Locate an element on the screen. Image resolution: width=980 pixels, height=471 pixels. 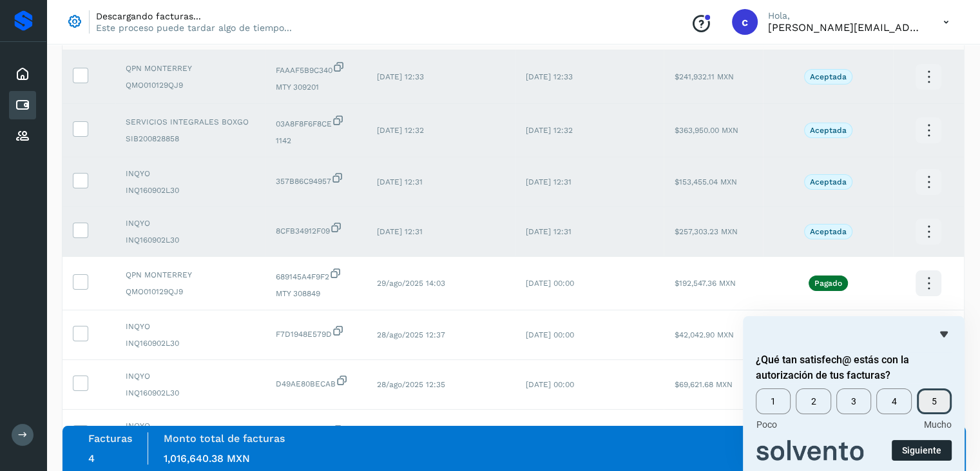
span: 1 is located at coordinates (773, 401).